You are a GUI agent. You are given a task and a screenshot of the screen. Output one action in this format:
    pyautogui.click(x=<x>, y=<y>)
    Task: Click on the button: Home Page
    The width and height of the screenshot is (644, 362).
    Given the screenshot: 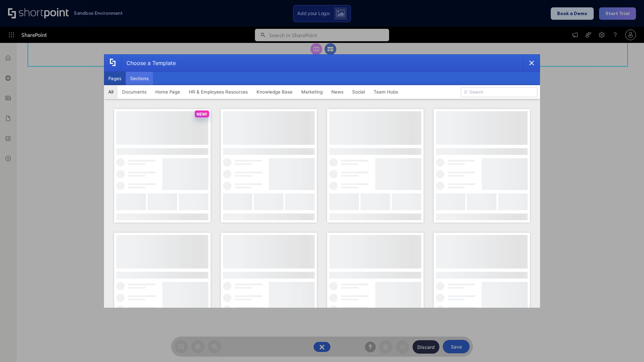 What is the action you would take?
    pyautogui.click(x=168, y=92)
    